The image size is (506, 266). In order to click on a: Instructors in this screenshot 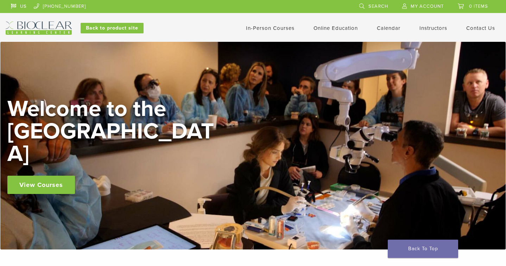, I will do `click(433, 28)`.